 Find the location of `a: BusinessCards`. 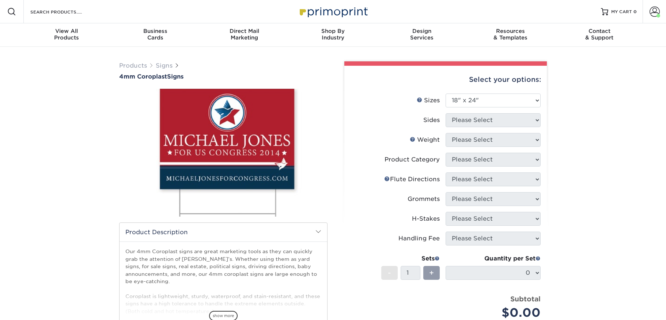

a: BusinessCards is located at coordinates (155, 35).